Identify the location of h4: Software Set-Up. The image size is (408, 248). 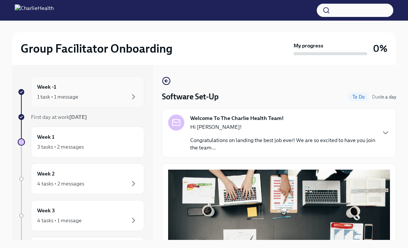
(190, 97).